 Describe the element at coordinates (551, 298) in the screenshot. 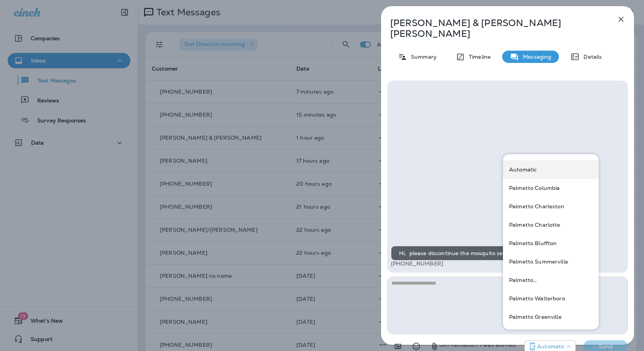

I see `div: +1 (843) 549-4955` at that location.